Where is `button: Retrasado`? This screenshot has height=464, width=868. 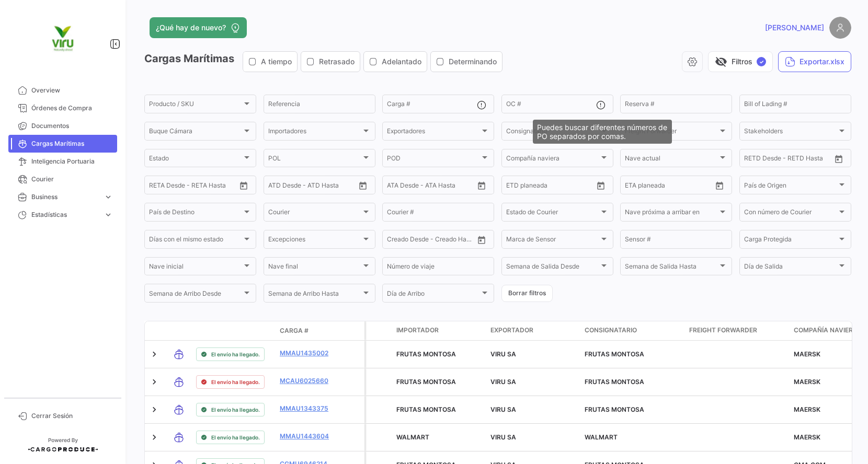
button: Retrasado is located at coordinates (331, 62).